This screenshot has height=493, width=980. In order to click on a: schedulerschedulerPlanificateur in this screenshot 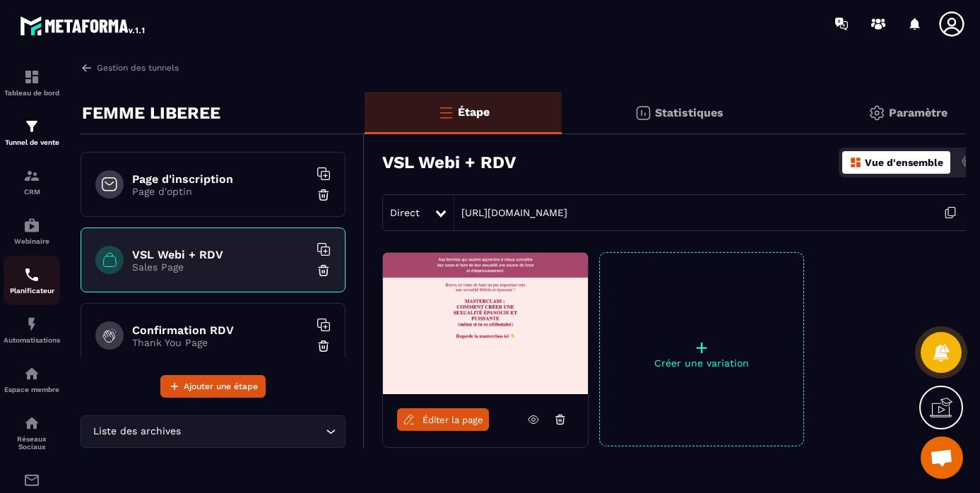, I will do `click(32, 281)`.